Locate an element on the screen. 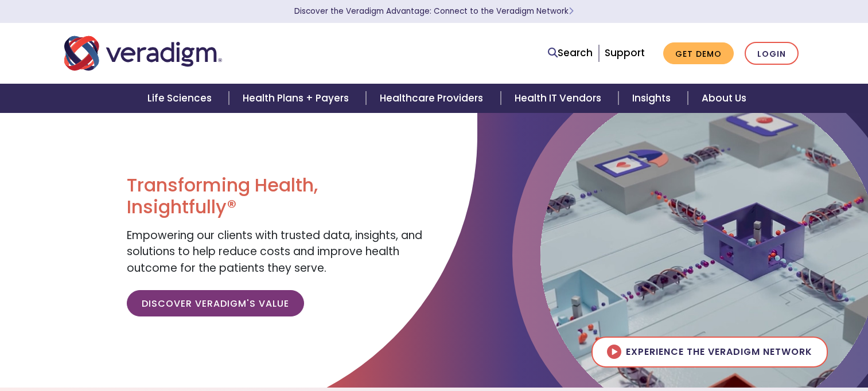  a: Health Plans + Payers is located at coordinates (297, 98).